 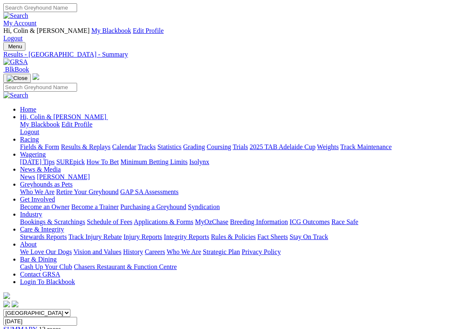 What do you see at coordinates (29, 139) in the screenshot?
I see `a: Racing` at bounding box center [29, 139].